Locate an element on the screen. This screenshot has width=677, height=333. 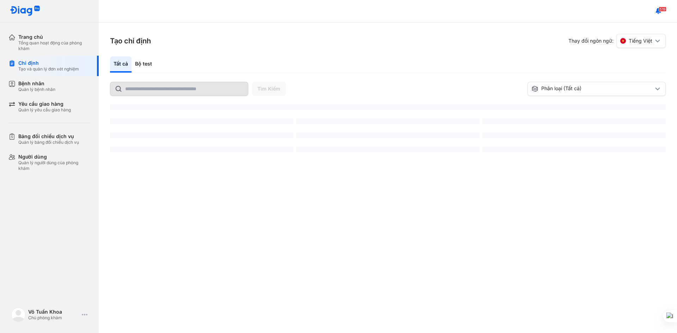
span: 519 is located at coordinates (663, 9).